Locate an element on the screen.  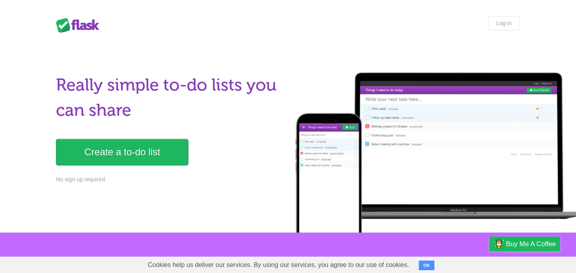
h1: Really simple to-do lists you can share is located at coordinates (169, 98).